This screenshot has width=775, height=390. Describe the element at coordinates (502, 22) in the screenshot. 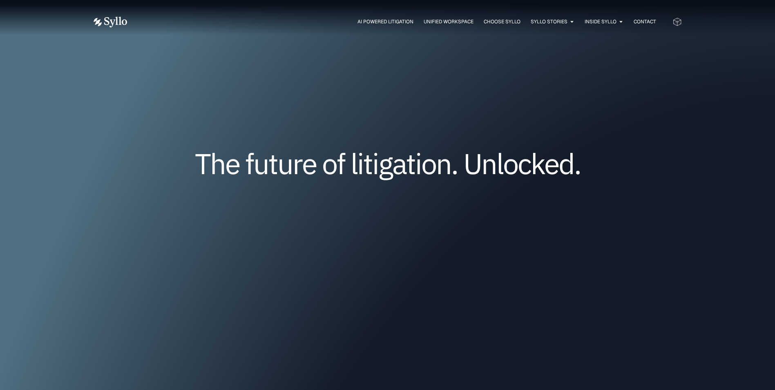

I see `span: Choose Syllo` at that location.